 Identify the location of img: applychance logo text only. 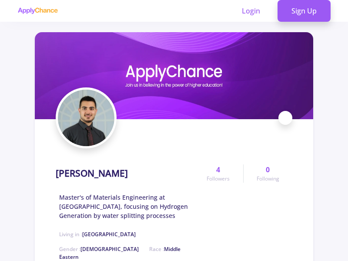
(37, 11).